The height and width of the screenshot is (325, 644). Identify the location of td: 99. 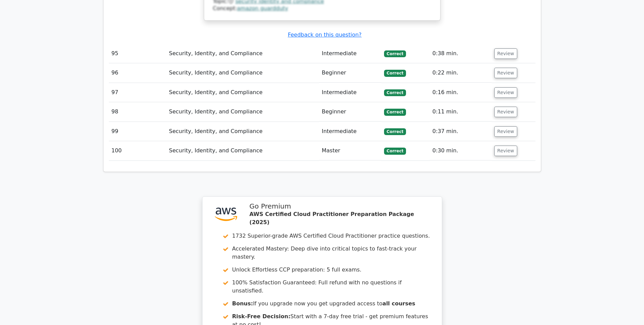
(138, 131).